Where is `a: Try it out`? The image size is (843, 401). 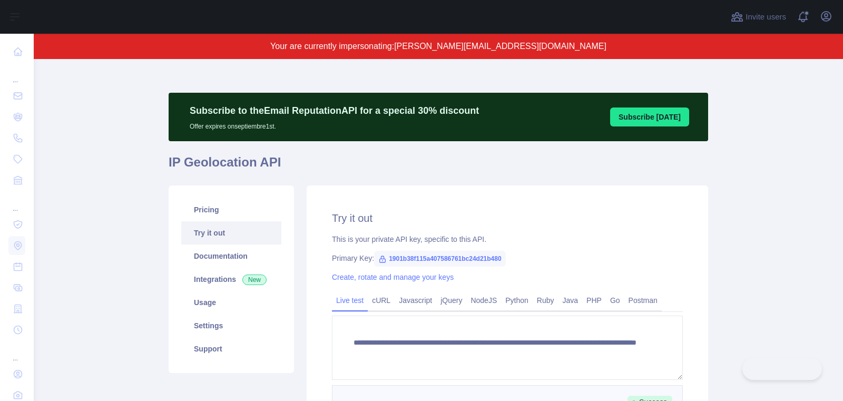 a: Try it out is located at coordinates (231, 233).